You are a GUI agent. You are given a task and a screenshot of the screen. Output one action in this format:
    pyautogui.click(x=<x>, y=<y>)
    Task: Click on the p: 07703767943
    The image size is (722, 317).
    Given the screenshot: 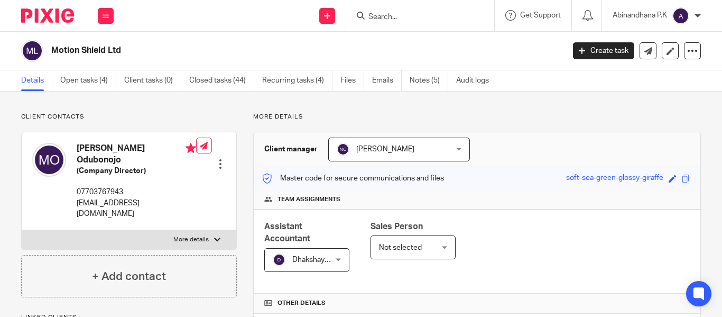 What is the action you would take?
    pyautogui.click(x=136, y=192)
    